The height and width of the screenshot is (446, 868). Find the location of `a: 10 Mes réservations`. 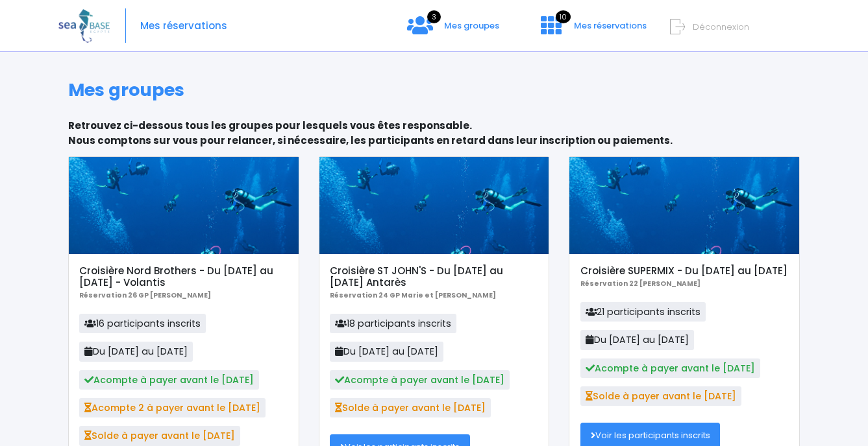

a: 10 Mes réservations is located at coordinates (593, 30).